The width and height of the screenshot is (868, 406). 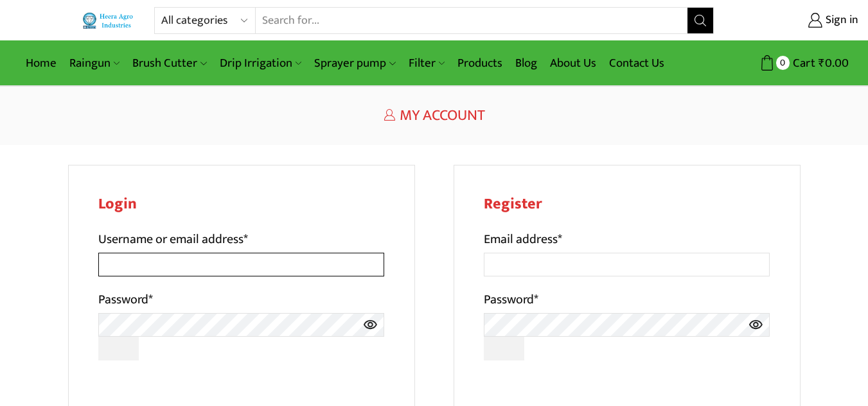 I want to click on a: Blog, so click(x=526, y=63).